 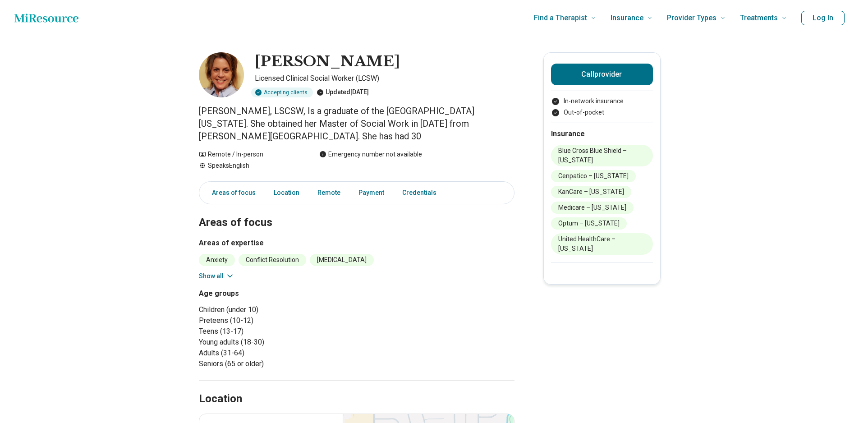 What do you see at coordinates (329, 193) in the screenshot?
I see `a: Remote` at bounding box center [329, 193].